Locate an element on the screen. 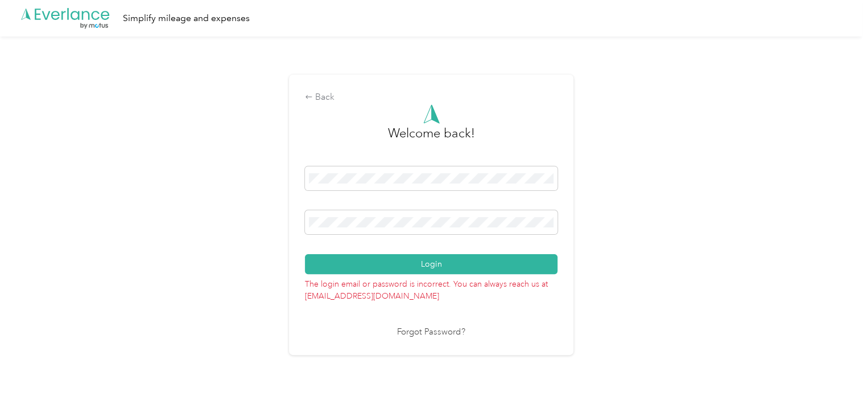  div: Back is located at coordinates (431, 97).